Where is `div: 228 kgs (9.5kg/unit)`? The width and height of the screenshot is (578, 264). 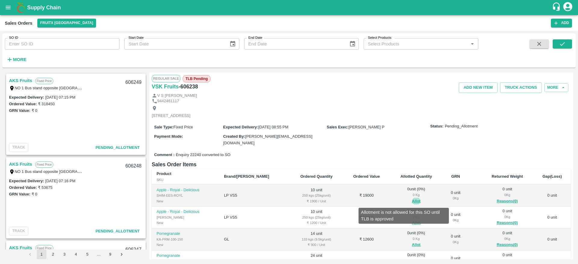 div: 228 kgs (9.5kg/unit) is located at coordinates (317, 262).